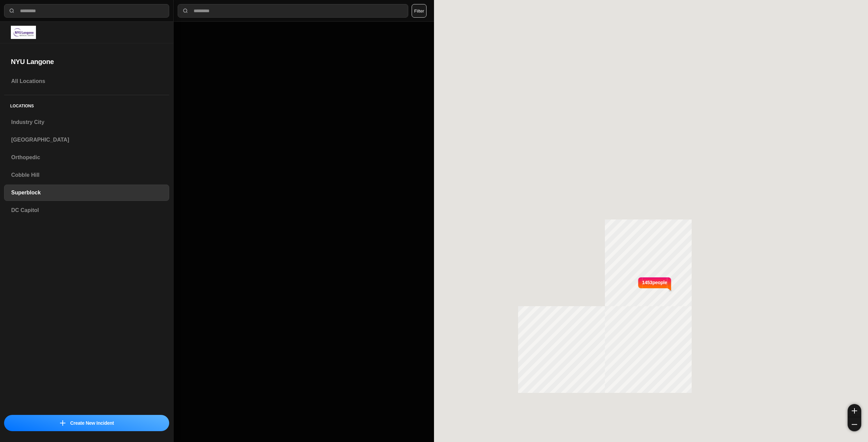 This screenshot has height=442, width=868. What do you see at coordinates (86, 423) in the screenshot?
I see `button: iconCreate New Incident` at bounding box center [86, 423].